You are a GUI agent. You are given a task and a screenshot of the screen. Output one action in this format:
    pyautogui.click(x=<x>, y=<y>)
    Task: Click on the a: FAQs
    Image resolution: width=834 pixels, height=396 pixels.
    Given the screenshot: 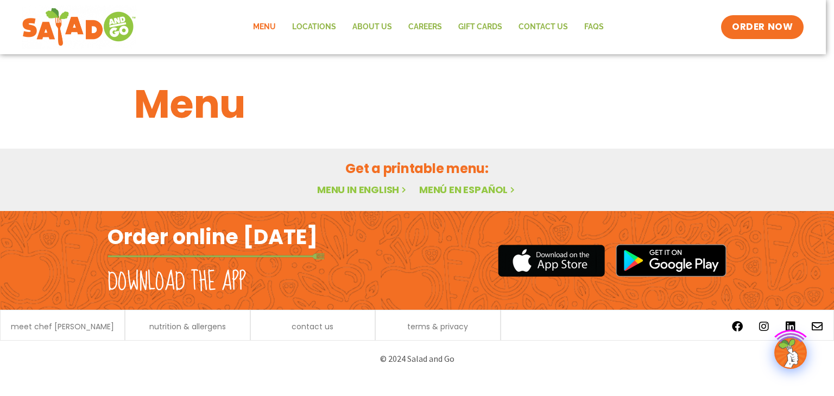 What is the action you would take?
    pyautogui.click(x=594, y=27)
    